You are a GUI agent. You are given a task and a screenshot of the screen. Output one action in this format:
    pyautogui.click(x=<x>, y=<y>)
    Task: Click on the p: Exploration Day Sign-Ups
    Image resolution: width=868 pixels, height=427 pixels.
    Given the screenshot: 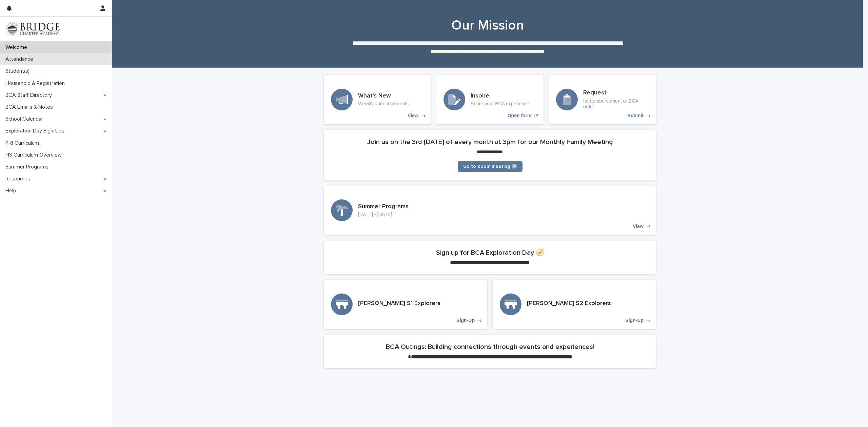 What is the action you would take?
    pyautogui.click(x=37, y=131)
    